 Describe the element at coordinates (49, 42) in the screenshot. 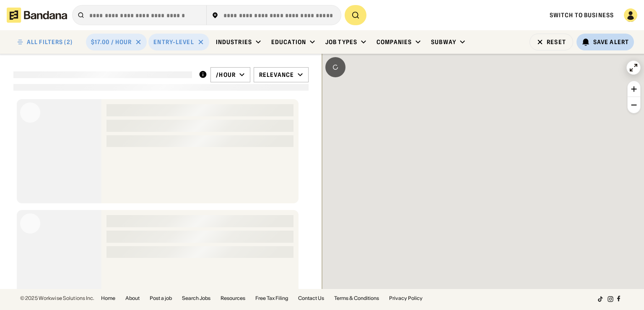

I see `div: ALL FILTERS (2)` at that location.